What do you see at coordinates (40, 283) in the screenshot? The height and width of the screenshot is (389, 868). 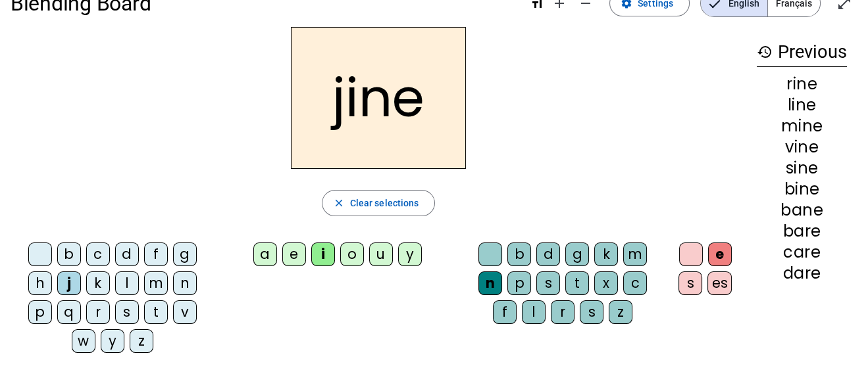 I see `div: h` at bounding box center [40, 283].